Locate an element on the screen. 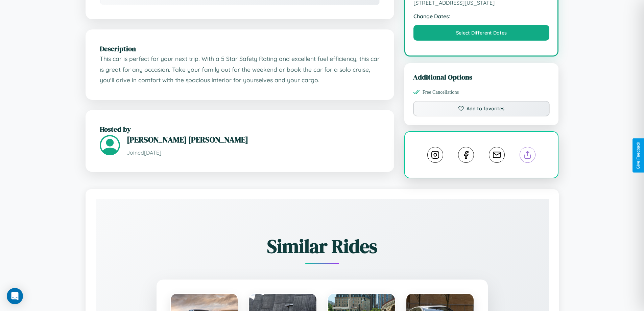 This screenshot has height=311, width=644. span: Free Cancellations is located at coordinates (440, 92).